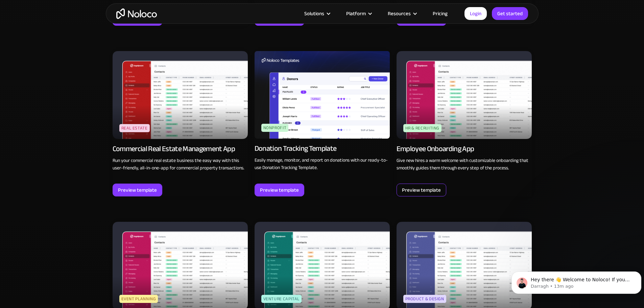  What do you see at coordinates (180, 124) in the screenshot?
I see `a: Real EstateCommercial Real Estate Management AppRun your commercial real estate business the easy...` at bounding box center [180, 124].